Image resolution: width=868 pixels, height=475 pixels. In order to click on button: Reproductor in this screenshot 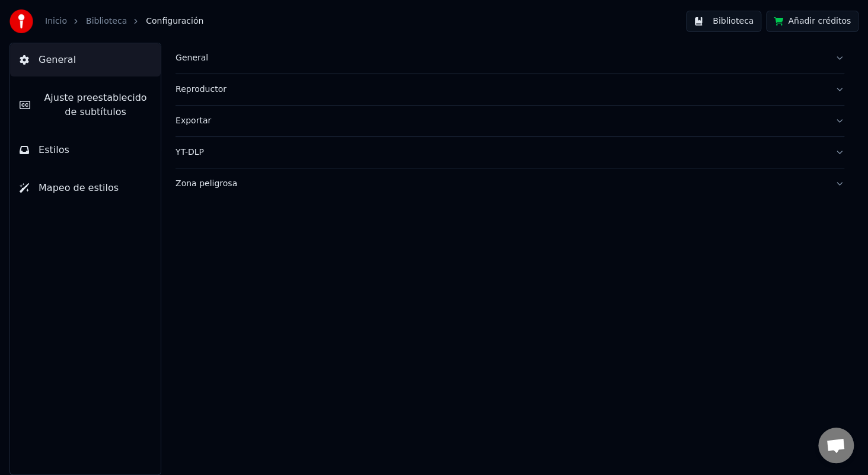, I will do `click(510, 89)`.